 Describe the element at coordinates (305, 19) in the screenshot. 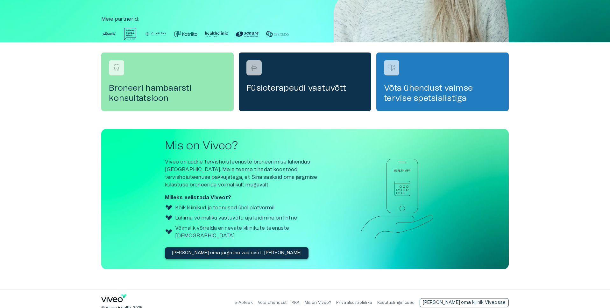

I see `p: Meie partnerid :` at that location.